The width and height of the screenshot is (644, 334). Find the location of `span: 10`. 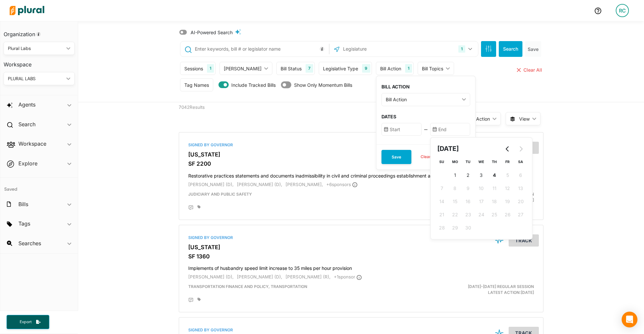

span: 10 is located at coordinates (481, 188).